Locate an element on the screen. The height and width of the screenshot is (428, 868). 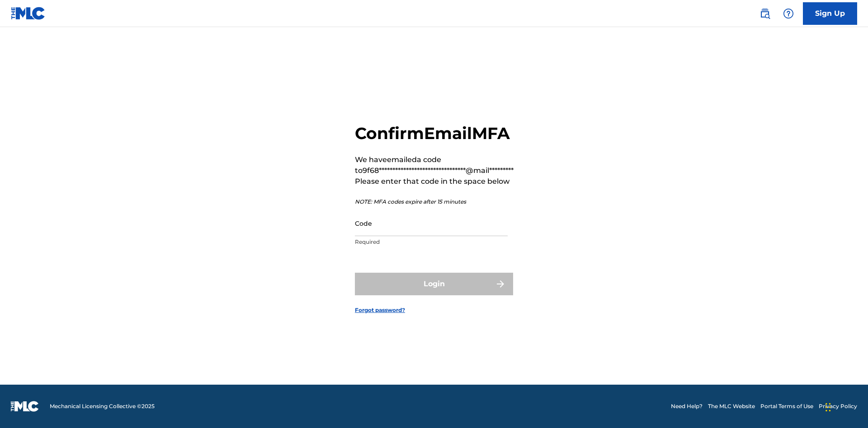
div: Drag is located at coordinates (828, 407).